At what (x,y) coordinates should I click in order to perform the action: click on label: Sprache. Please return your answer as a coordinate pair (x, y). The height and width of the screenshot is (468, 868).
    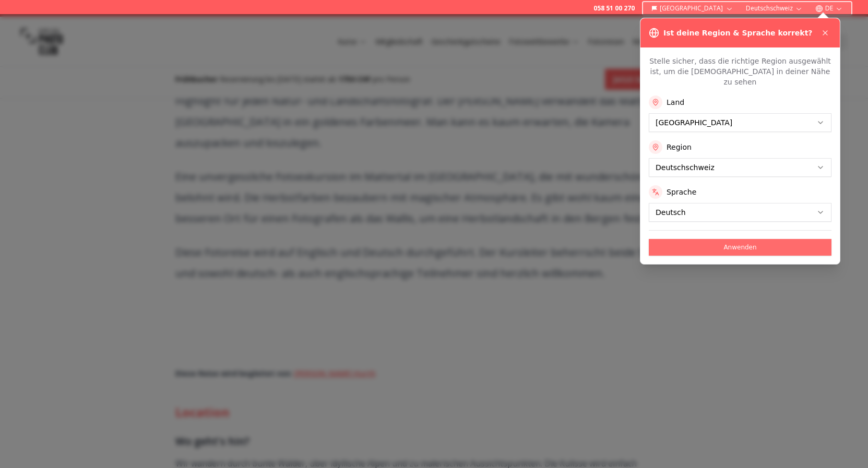
    Looking at the image, I should click on (681, 192).